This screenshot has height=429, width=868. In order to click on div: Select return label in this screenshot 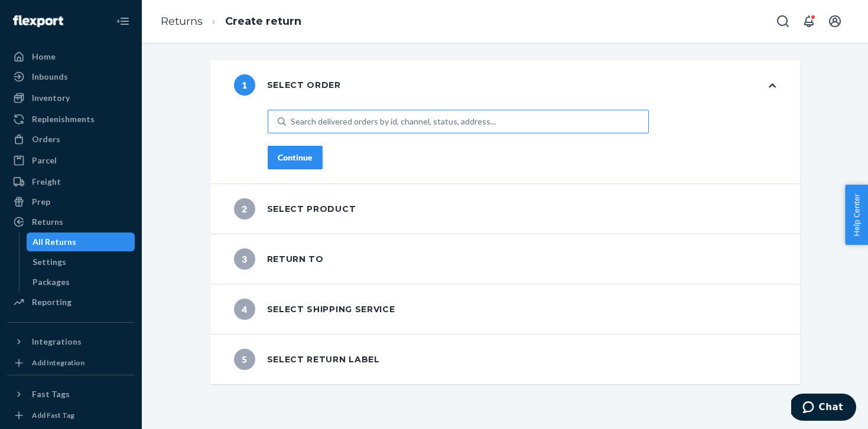, I will do `click(307, 359)`.